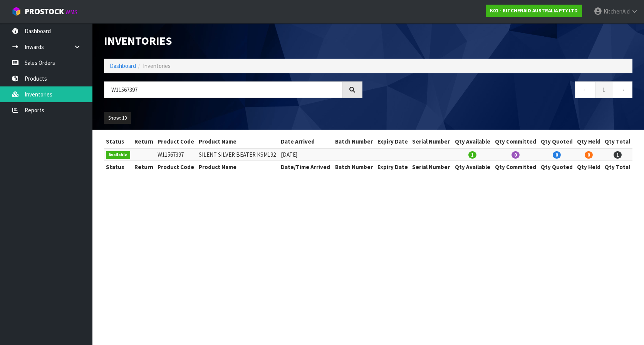 The image size is (644, 345). I want to click on small: WMS, so click(71, 12).